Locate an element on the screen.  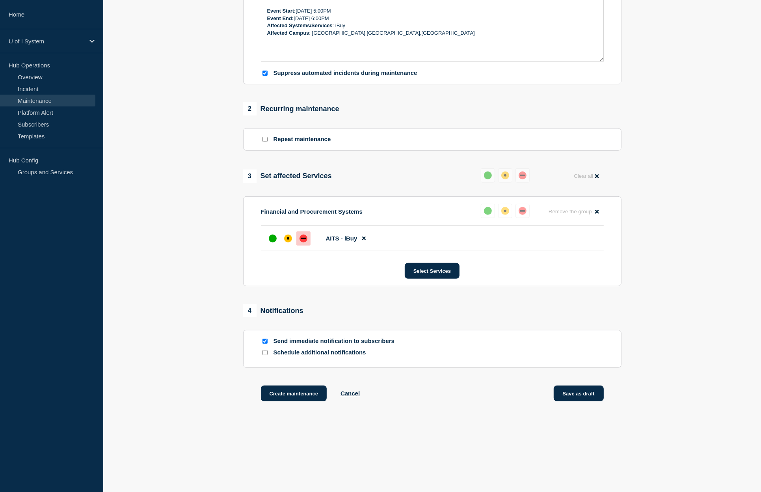
p: Financial and Procurement Systems is located at coordinates (312, 211).